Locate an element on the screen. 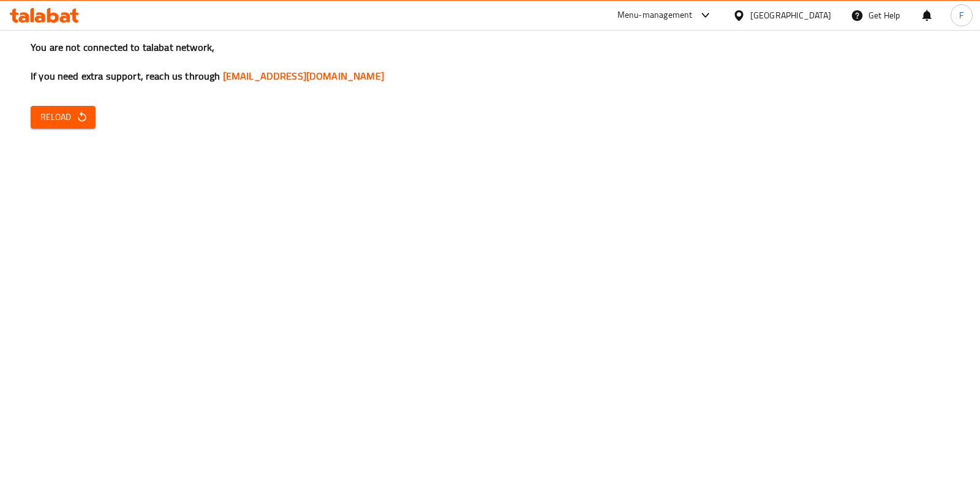 The image size is (980, 483). div: Menu-management is located at coordinates (655, 15).